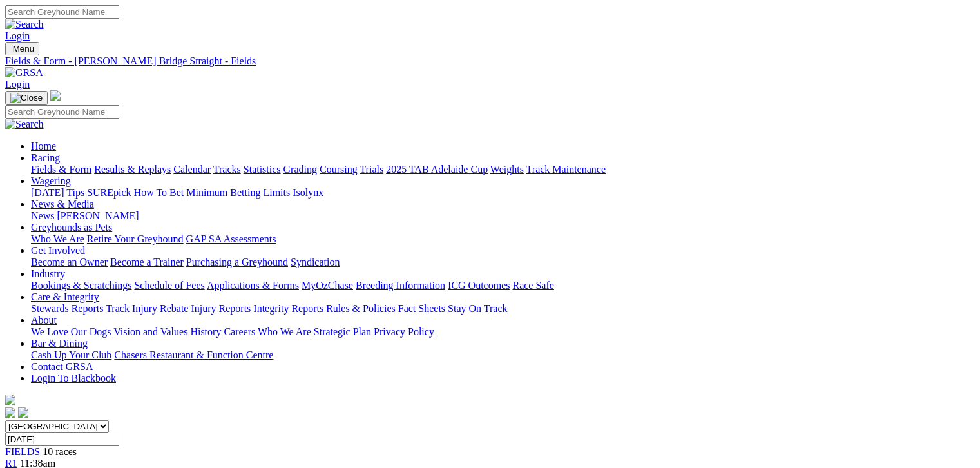  What do you see at coordinates (10, 413) in the screenshot?
I see `img: facebook.svg` at bounding box center [10, 413].